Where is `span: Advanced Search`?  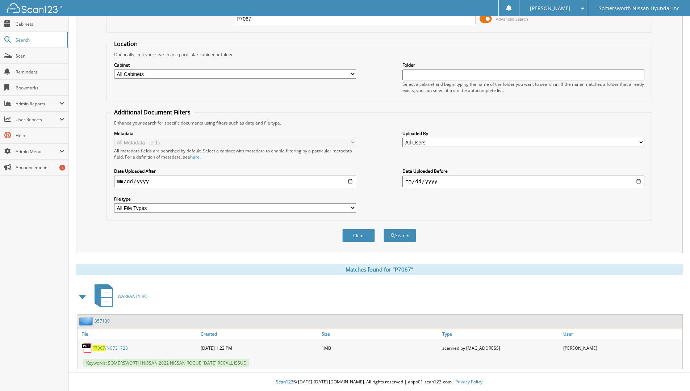 span: Advanced Search is located at coordinates (512, 19).